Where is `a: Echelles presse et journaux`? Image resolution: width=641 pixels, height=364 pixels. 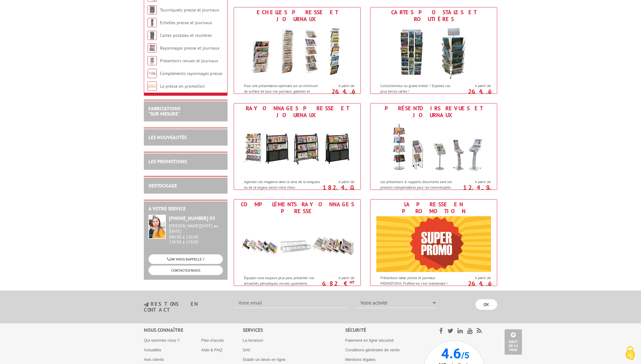 a: Echelles presse et journaux is located at coordinates (186, 23).